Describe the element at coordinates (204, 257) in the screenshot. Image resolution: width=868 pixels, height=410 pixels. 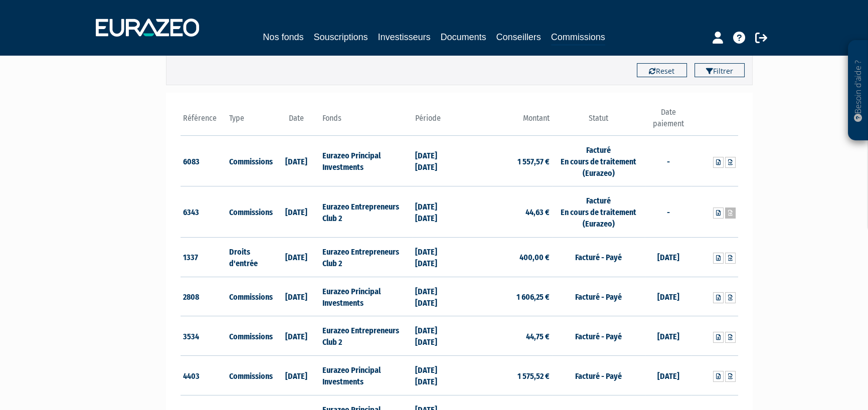
I see `td: 1337` at that location.